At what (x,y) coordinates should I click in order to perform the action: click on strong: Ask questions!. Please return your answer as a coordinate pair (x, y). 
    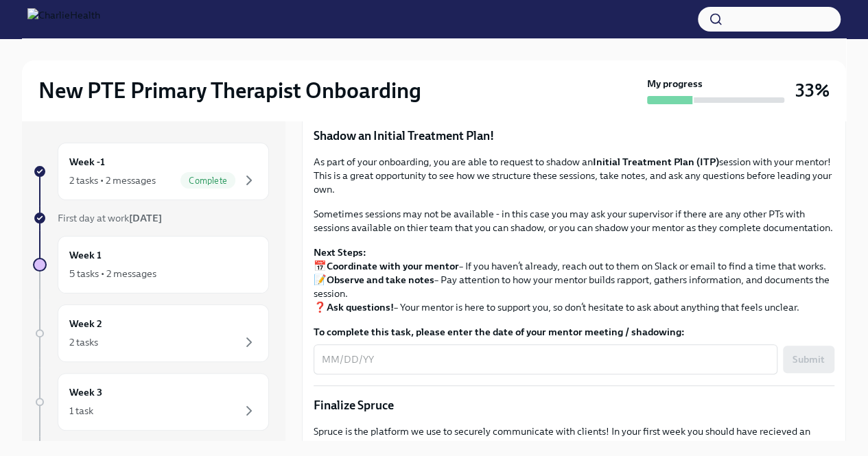
    Looking at the image, I should click on (360, 308).